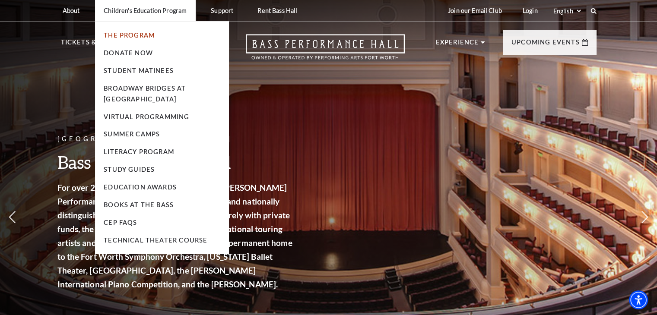 The width and height of the screenshot is (657, 315). I want to click on p: Support, so click(222, 10).